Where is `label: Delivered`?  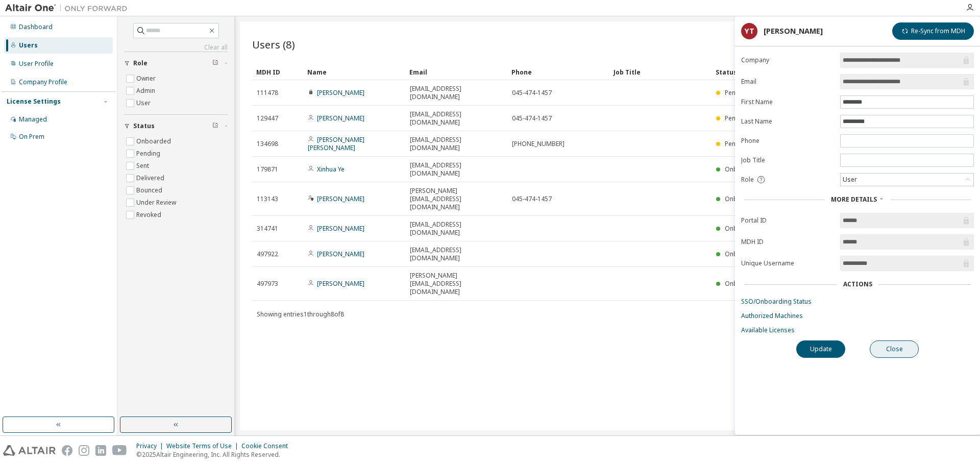
label: Delivered is located at coordinates (151, 178).